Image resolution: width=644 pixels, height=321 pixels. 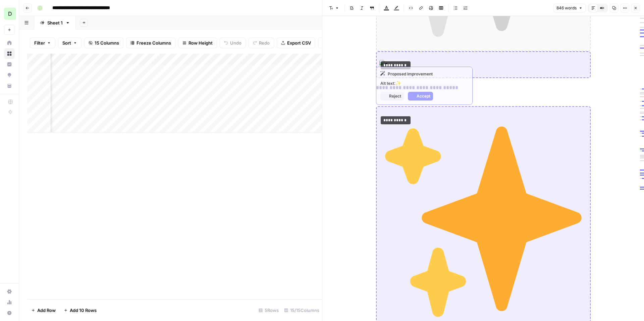 I want to click on a: Sheet 1, so click(x=55, y=23).